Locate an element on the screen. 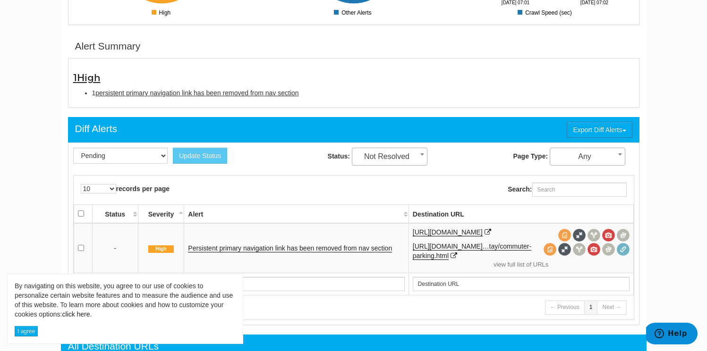 The height and width of the screenshot is (351, 707). a: ← Previous is located at coordinates (565, 307).